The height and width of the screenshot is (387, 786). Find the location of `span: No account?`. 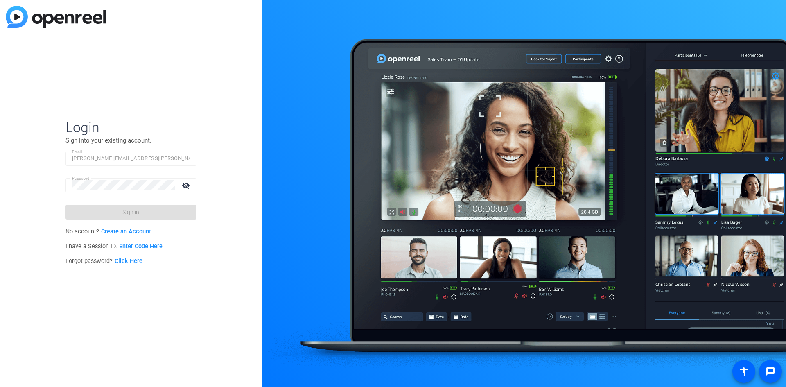

span: No account? is located at coordinates (108, 231).